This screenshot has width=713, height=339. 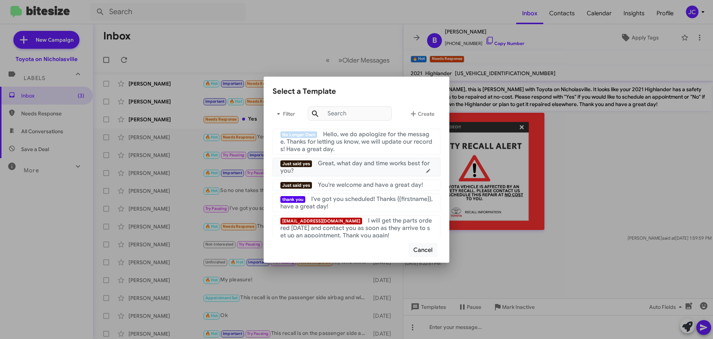 I want to click on div: Select a Template, so click(x=357, y=91).